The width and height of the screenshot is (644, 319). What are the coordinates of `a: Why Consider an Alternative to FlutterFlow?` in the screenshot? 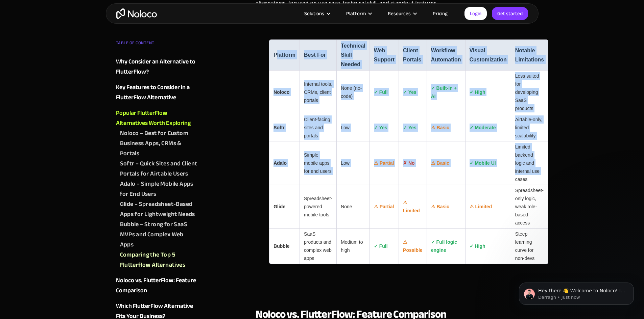 It's located at (157, 67).